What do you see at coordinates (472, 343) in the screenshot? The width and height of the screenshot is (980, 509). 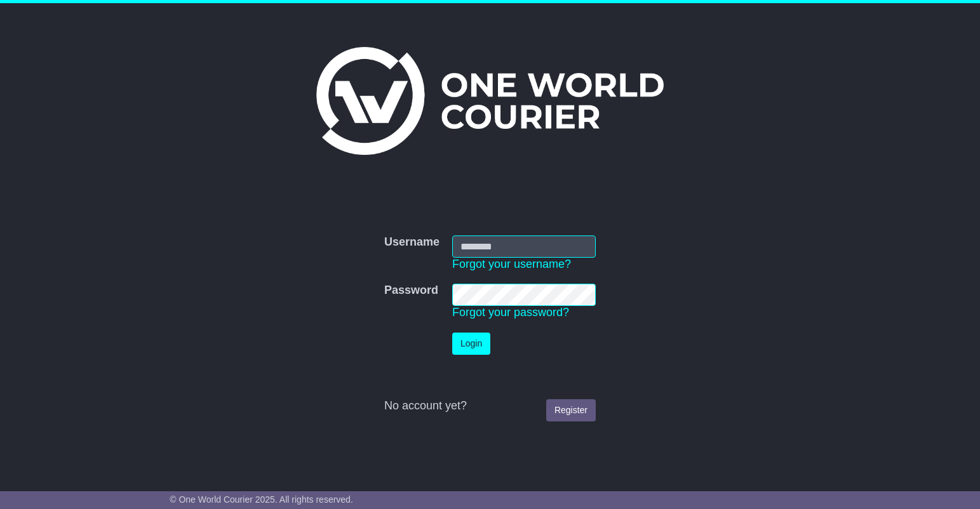 I see `button: Login` at bounding box center [472, 343].